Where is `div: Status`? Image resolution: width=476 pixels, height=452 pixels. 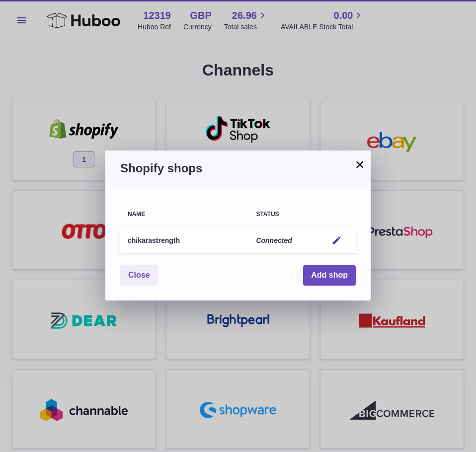
div: Status is located at coordinates (284, 214).